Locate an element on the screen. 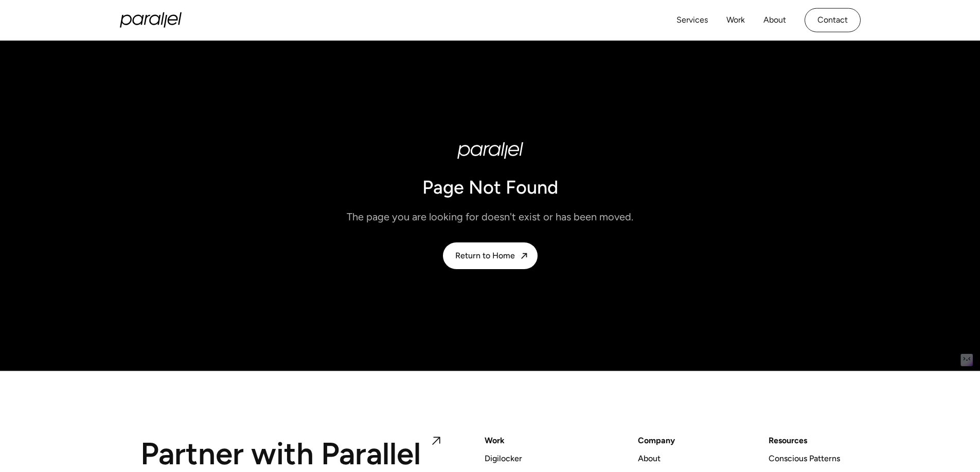  a: home is located at coordinates (150, 20).